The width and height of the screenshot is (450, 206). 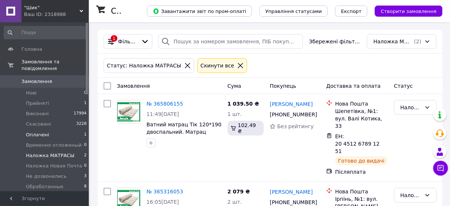 I want to click on img: Фото товару, so click(x=129, y=111).